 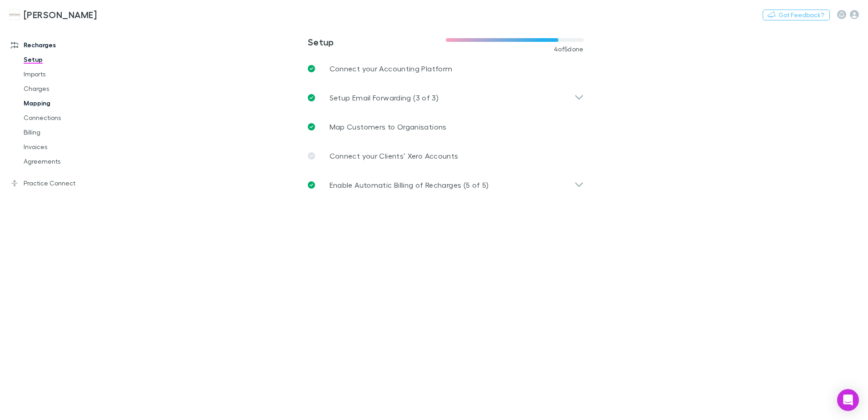 I want to click on a: Mapping, so click(x=69, y=103).